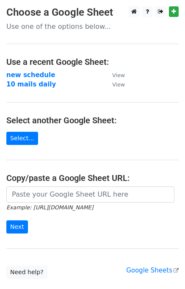 The height and width of the screenshot is (289, 185). What do you see at coordinates (153, 271) in the screenshot?
I see `a: Google Sheets` at bounding box center [153, 271].